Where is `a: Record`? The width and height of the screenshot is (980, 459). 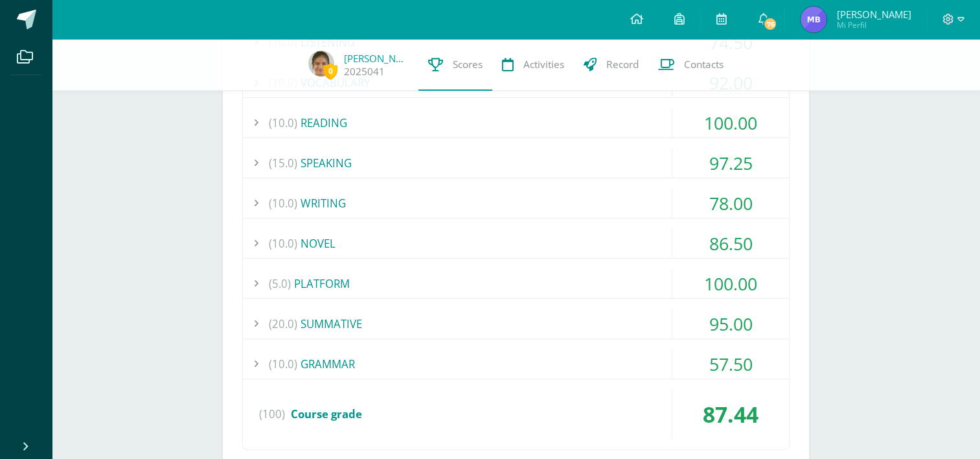
a: Record is located at coordinates (611, 65).